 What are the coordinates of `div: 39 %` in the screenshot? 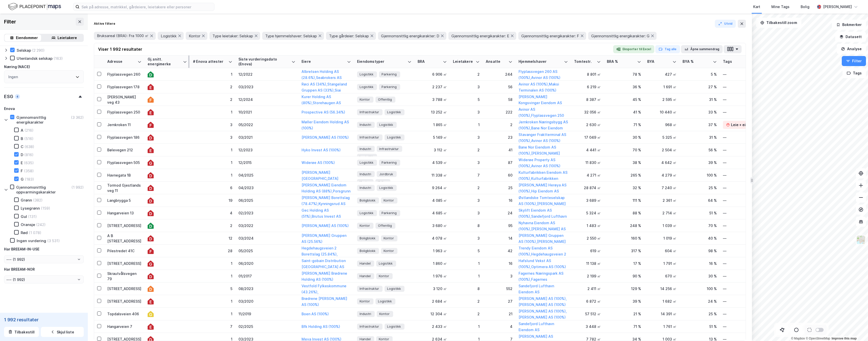 It's located at (700, 162).